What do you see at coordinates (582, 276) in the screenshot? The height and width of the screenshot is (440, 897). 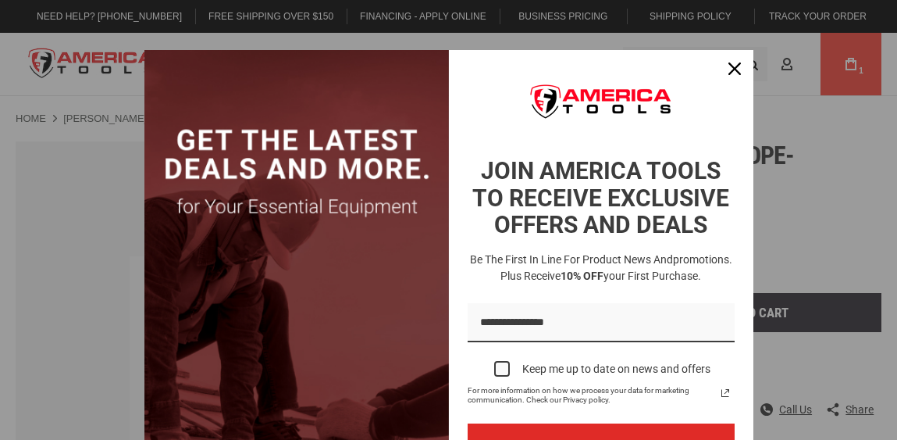 I see `strong: 10% OFF` at bounding box center [582, 276].